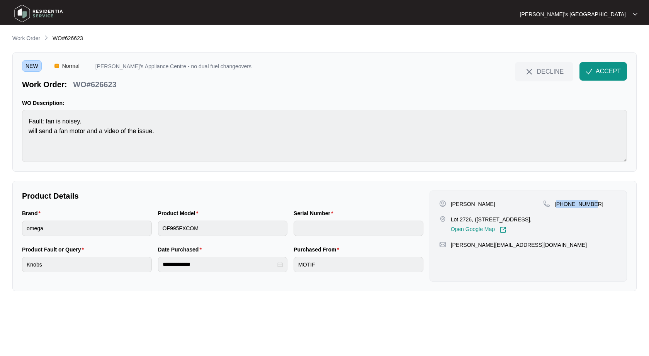 The width and height of the screenshot is (649, 356). I want to click on textarea: Fault: fan is noisey. will send a fan motor and a video of the issue., so click(324, 136).